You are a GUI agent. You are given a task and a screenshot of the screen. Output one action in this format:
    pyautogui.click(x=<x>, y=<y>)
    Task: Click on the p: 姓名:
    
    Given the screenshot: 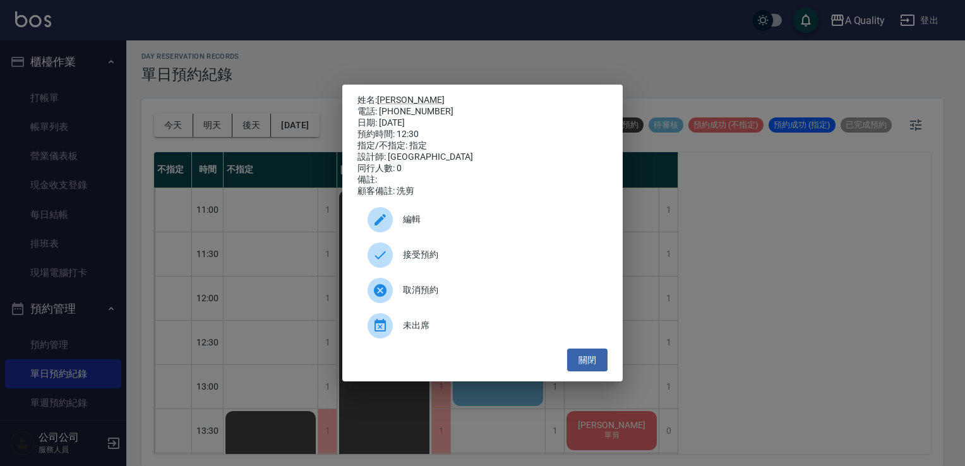 What is the action you would take?
    pyautogui.click(x=483, y=100)
    